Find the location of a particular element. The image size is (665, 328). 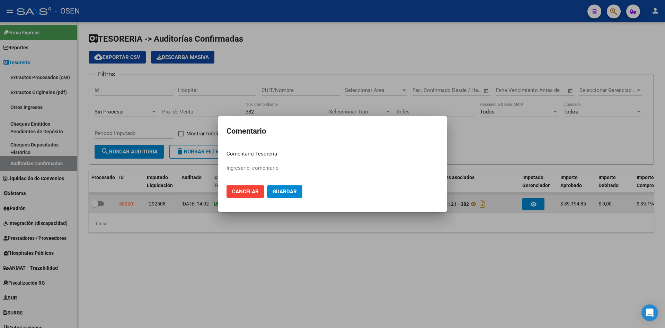

button: Cancelar is located at coordinates (245, 191).